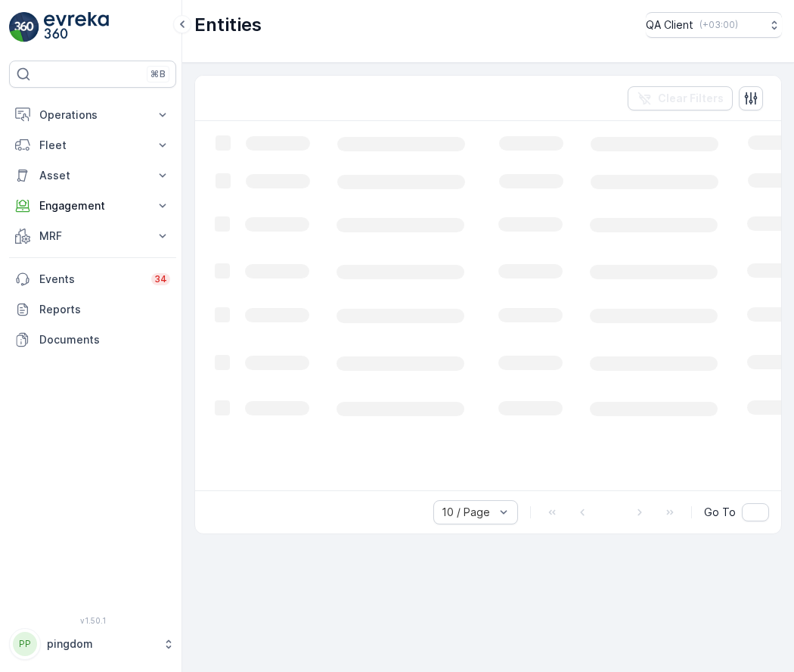  Describe the element at coordinates (24, 28) in the screenshot. I see `img: logo` at that location.